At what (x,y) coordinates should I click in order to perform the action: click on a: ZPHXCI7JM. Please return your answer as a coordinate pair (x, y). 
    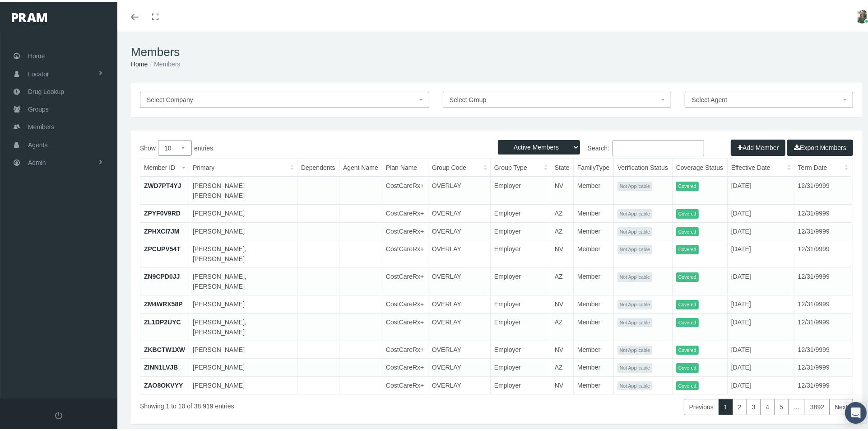
    Looking at the image, I should click on (161, 230).